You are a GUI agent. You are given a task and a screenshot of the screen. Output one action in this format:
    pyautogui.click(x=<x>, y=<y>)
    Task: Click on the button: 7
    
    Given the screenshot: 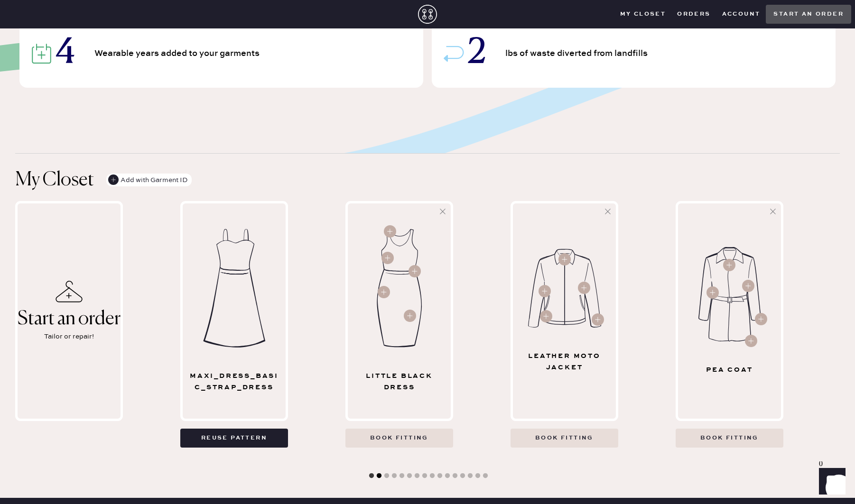 What is the action you would take?
    pyautogui.click(x=417, y=476)
    